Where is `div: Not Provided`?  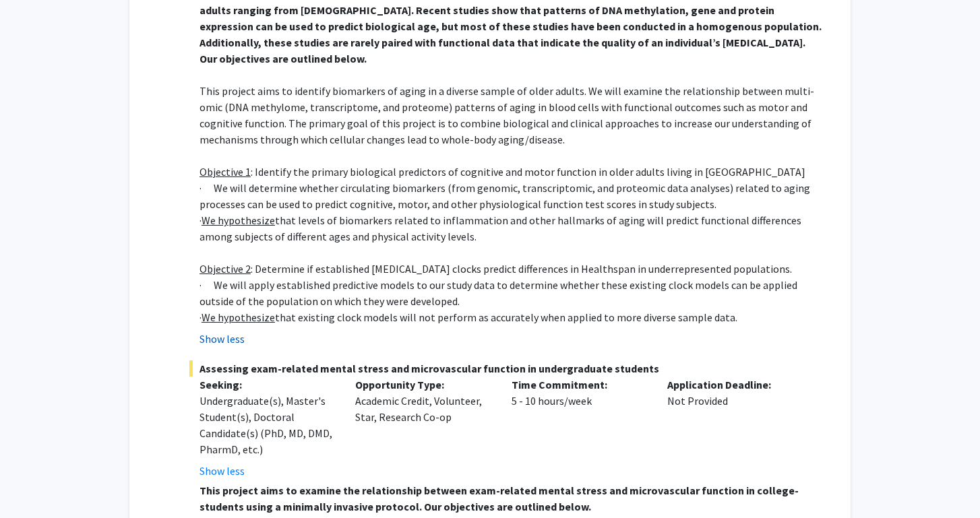
div: Not Provided is located at coordinates (735, 428).